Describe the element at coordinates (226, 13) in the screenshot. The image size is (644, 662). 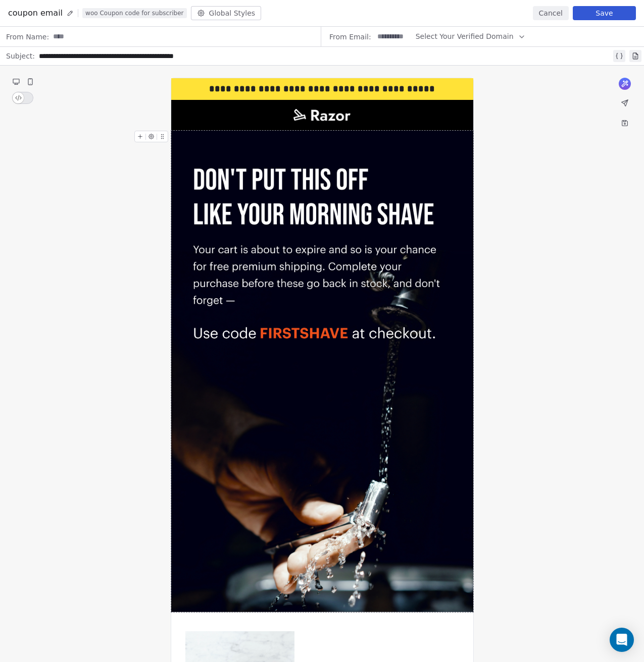
I see `button: Global Styles` at that location.